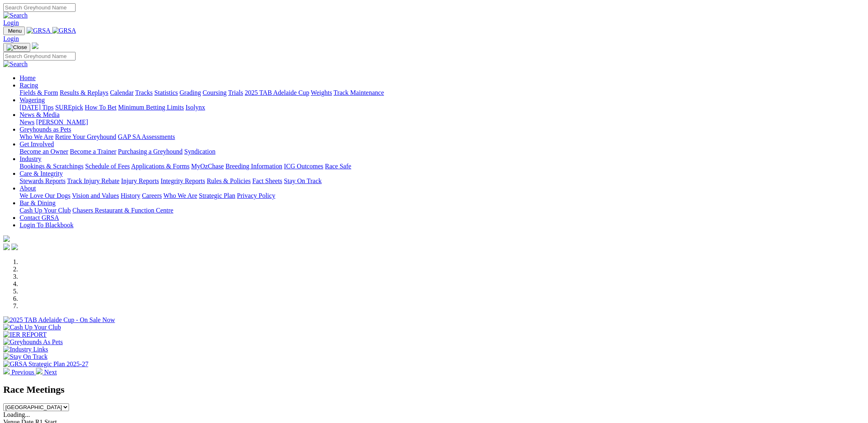 The height and width of the screenshot is (423, 868). Describe the element at coordinates (207, 166) in the screenshot. I see `a: MyOzChase` at that location.